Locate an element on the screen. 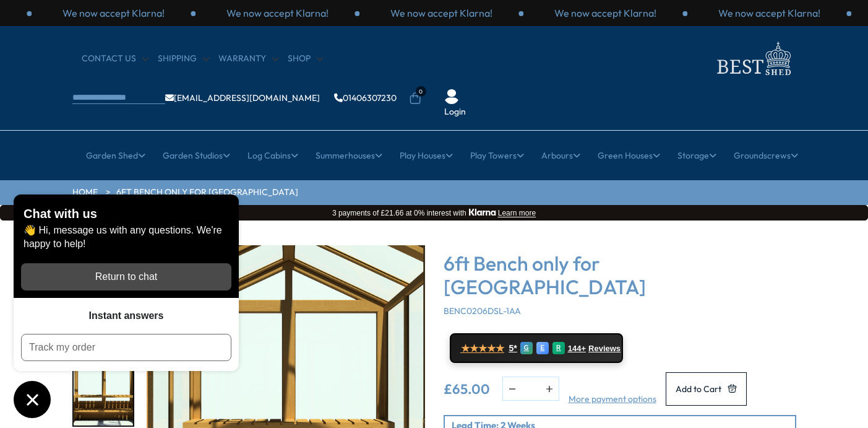  div: G is located at coordinates (527, 348).